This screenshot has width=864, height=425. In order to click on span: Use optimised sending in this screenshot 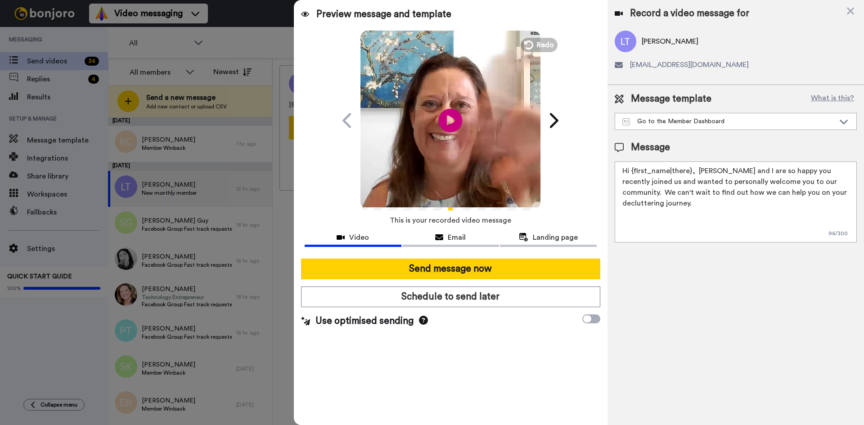, I will do `click(364, 321)`.